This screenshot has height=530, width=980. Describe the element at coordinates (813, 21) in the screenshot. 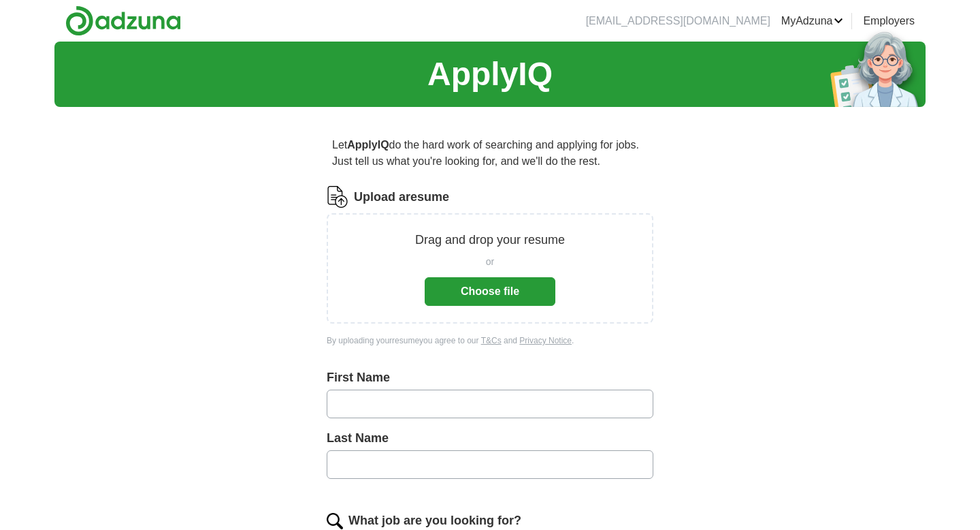

I see `a: MyAdzuna` at that location.